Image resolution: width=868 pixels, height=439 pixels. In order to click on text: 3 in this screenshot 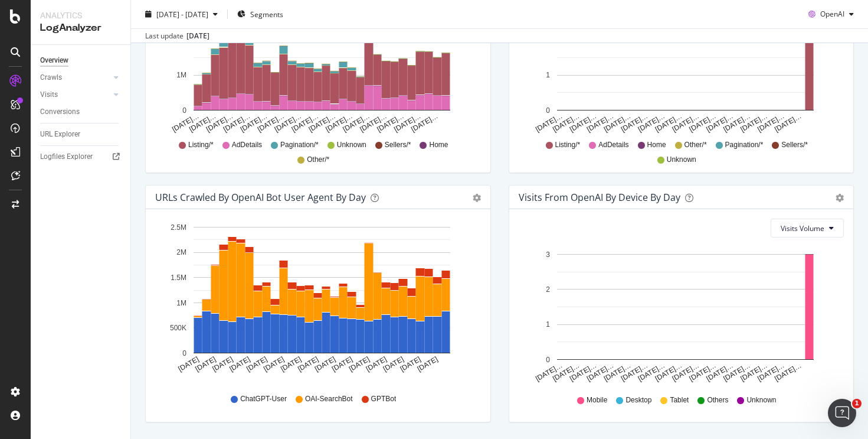, I will do `click(547, 254)`.